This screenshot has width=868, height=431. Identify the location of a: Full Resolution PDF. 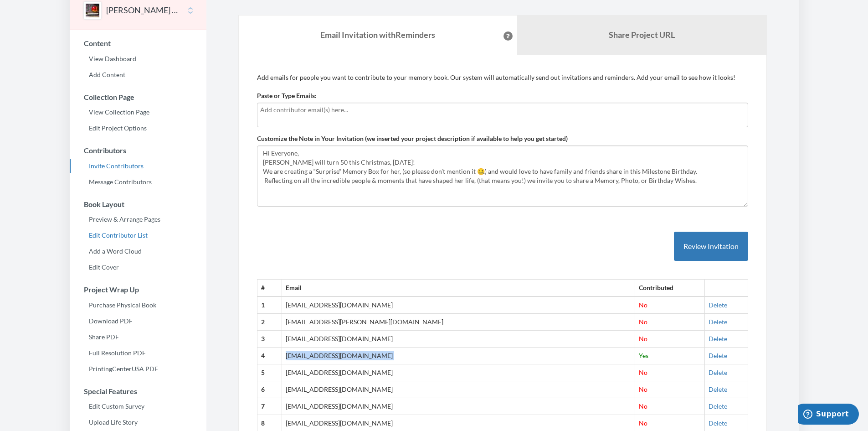
(138, 353).